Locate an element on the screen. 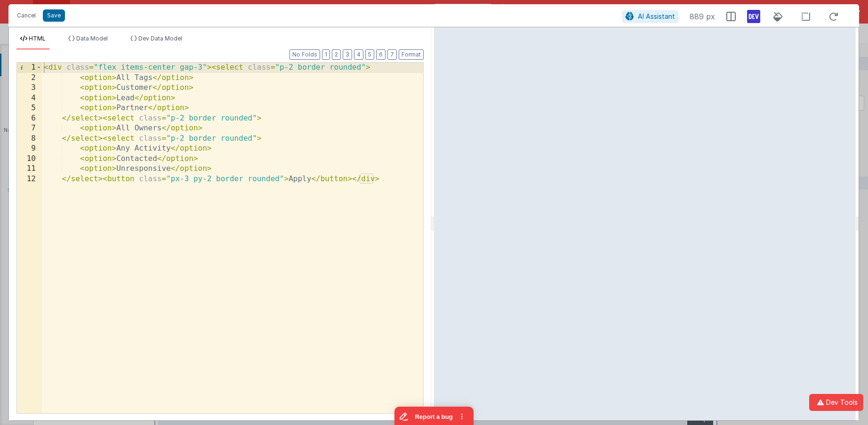 The height and width of the screenshot is (425, 868). div: 6 is located at coordinates (29, 119).